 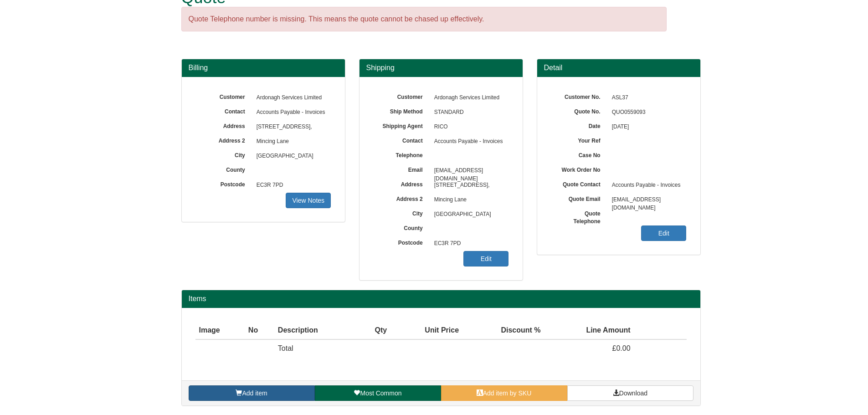 What do you see at coordinates (441, 68) in the screenshot?
I see `h3: Shipping` at bounding box center [441, 68].